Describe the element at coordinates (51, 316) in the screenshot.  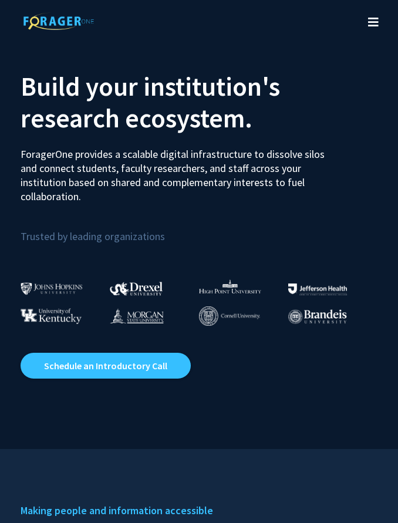
I see `img: University of Kentucky` at that location.